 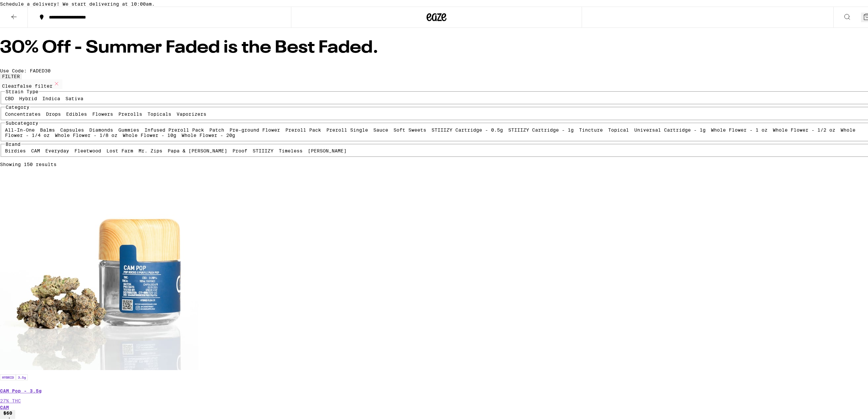 I want to click on label: Drops, so click(x=53, y=113).